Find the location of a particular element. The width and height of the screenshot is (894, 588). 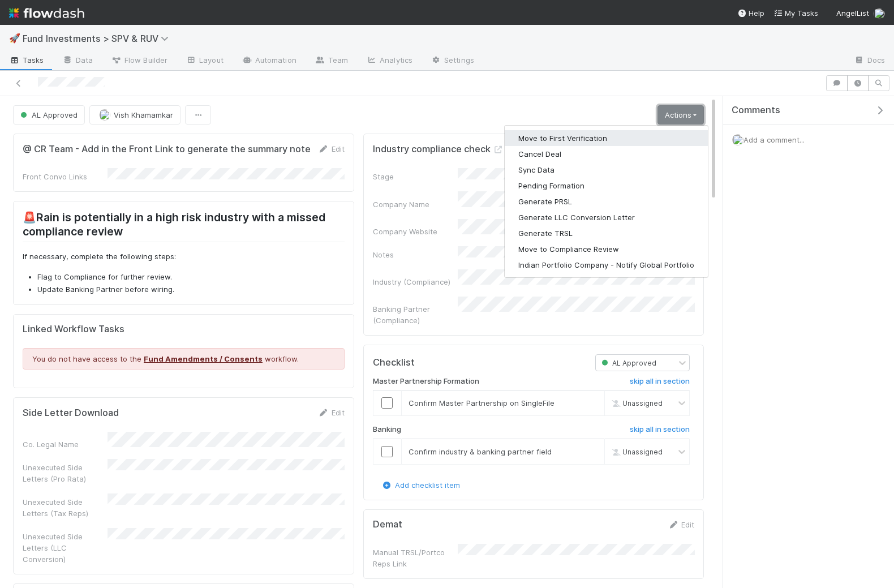

button: Vish Khamamkar is located at coordinates (134, 114).